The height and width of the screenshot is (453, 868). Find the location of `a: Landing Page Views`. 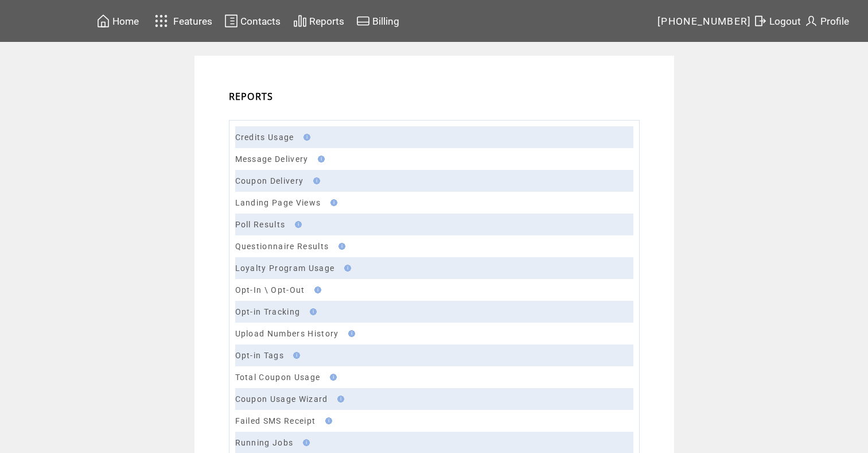

a: Landing Page Views is located at coordinates (278, 203).